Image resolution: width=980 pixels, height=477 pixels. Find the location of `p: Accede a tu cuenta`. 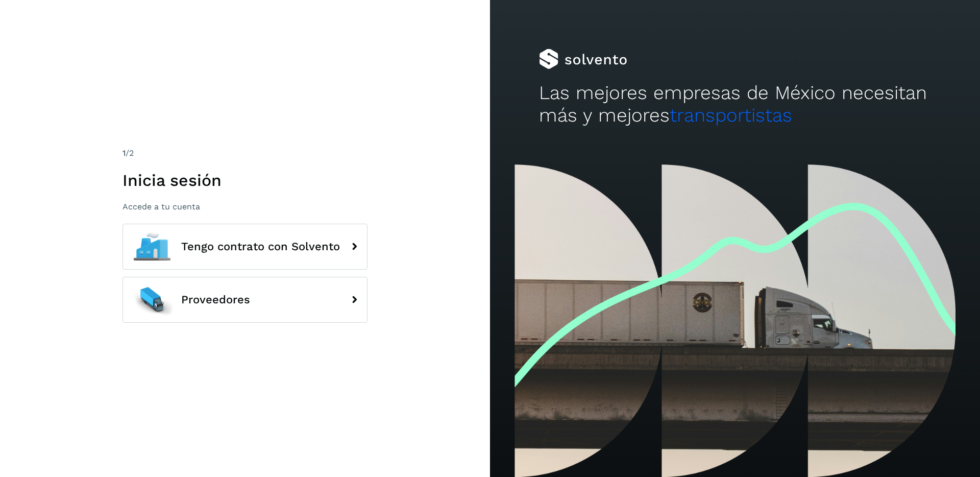

p: Accede a tu cuenta is located at coordinates (245, 207).